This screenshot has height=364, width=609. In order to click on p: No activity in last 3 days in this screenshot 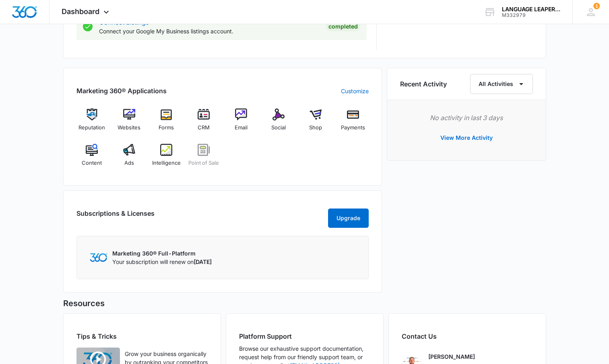, I will do `click(466, 118)`.